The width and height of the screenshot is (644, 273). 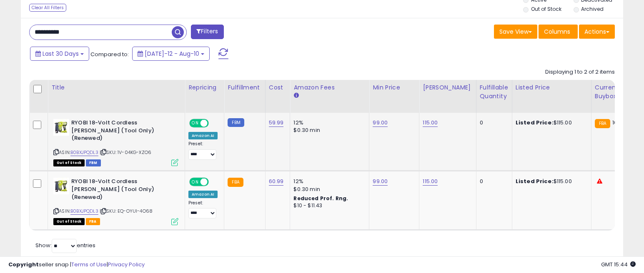 What do you see at coordinates (618, 264) in the screenshot?
I see `span: 2025-09-12 15:44 GMT` at bounding box center [618, 264].